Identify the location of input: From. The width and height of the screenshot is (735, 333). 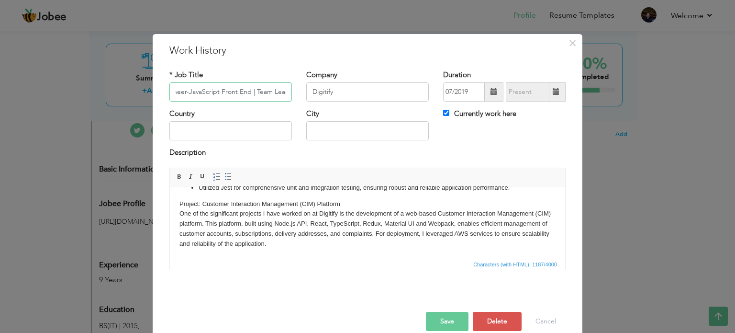
(464, 92).